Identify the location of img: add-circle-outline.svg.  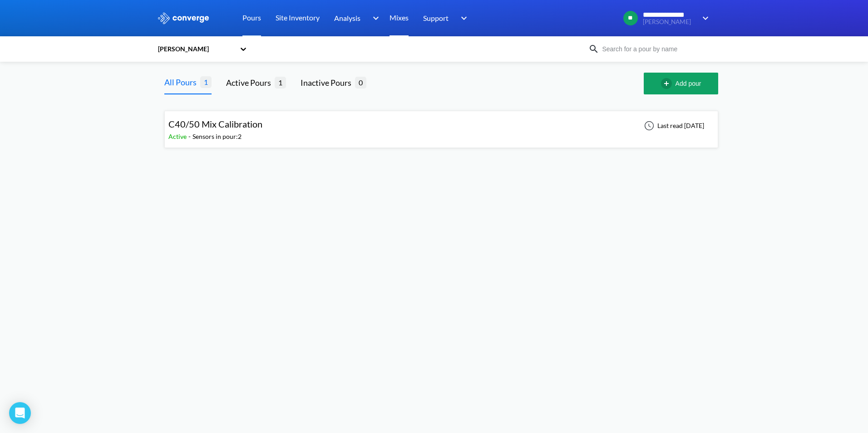
(668, 84).